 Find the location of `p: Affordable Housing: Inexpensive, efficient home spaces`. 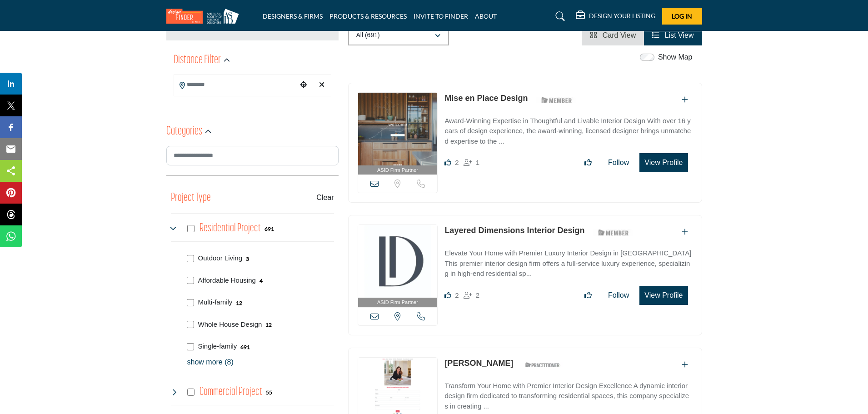

p: Affordable Housing: Inexpensive, efficient home spaces is located at coordinates (227, 281).